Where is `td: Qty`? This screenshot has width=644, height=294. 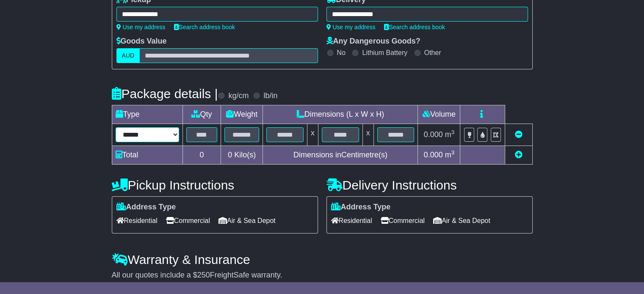
td: Qty is located at coordinates (202, 115).